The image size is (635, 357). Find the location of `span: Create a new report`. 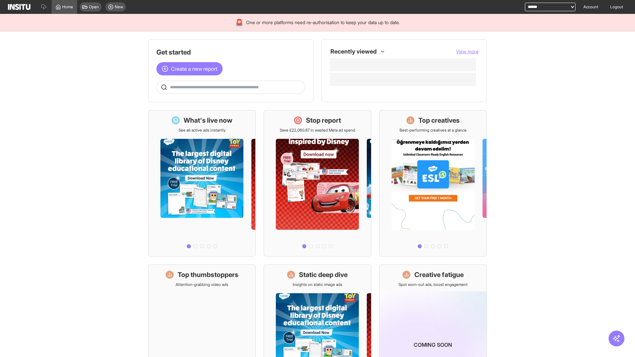

span: Create a new report is located at coordinates (194, 69).